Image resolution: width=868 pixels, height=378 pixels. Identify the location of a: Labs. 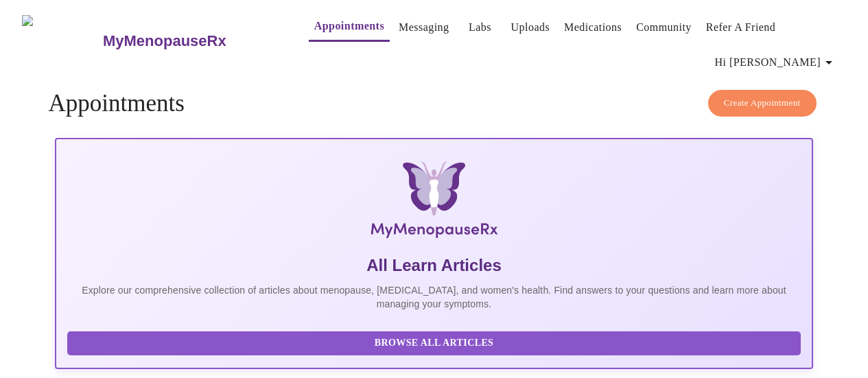
(479, 27).